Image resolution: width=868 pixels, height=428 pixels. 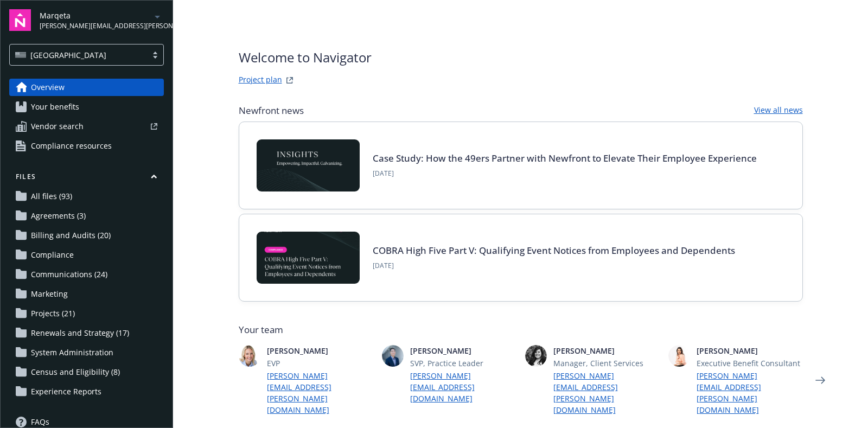 I want to click on span: Marketing, so click(x=49, y=294).